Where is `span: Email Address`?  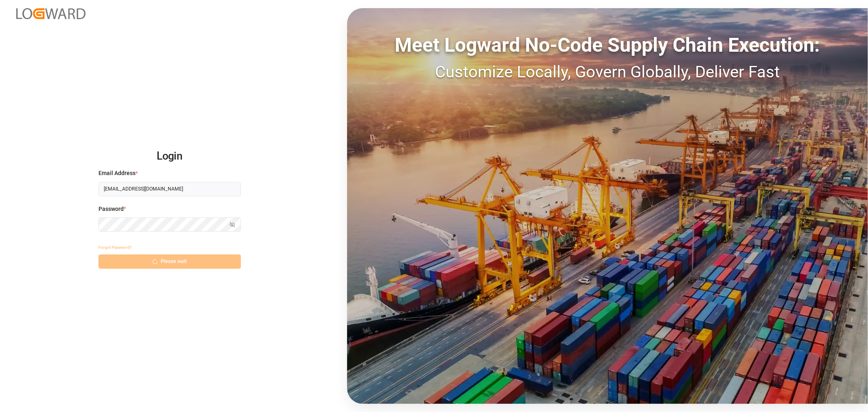 span: Email Address is located at coordinates (117, 173).